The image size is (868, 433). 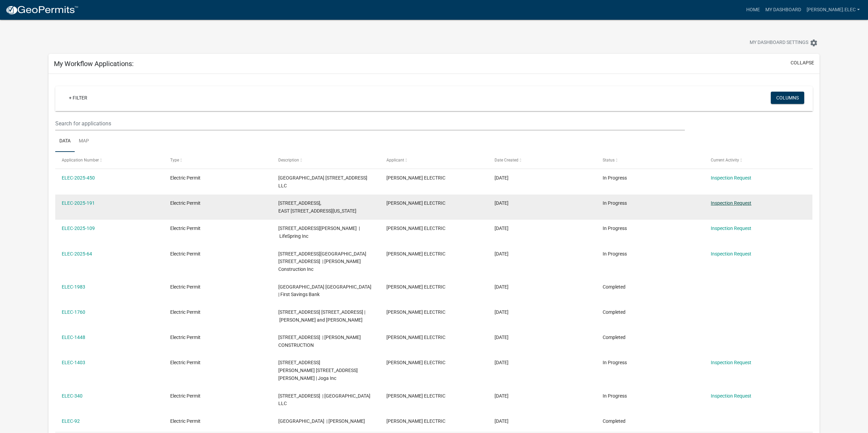 What do you see at coordinates (725, 161) in the screenshot?
I see `span: Current Activity` at bounding box center [725, 161].